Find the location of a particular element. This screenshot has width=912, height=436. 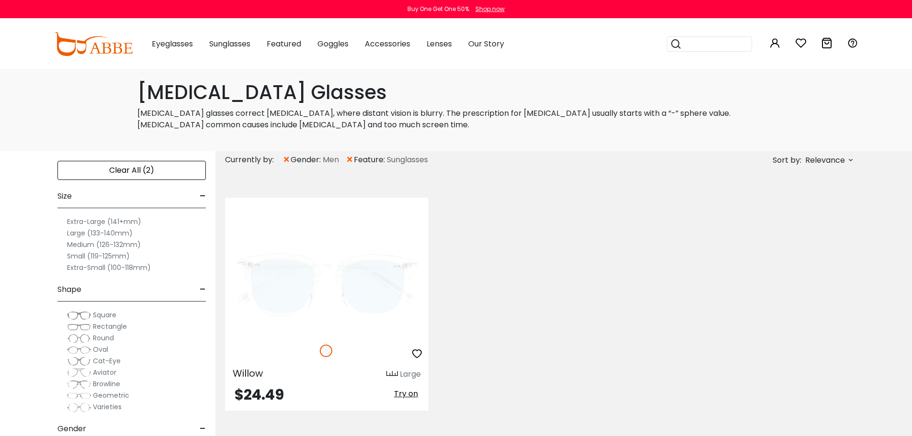

img: Oval.png is located at coordinates (79, 350).